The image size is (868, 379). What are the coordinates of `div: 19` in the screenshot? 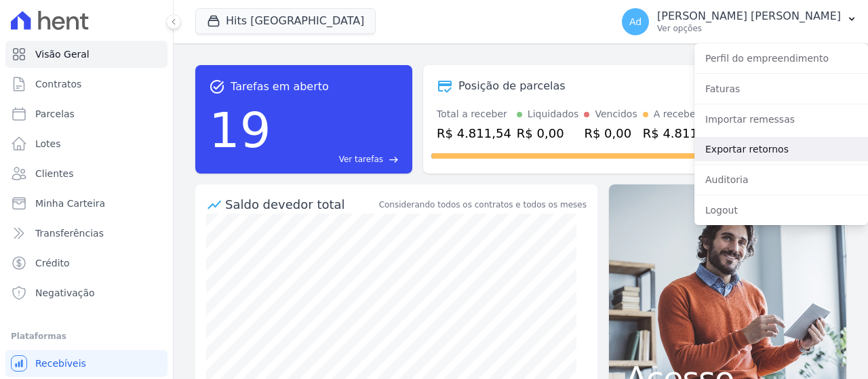 It's located at (240, 130).